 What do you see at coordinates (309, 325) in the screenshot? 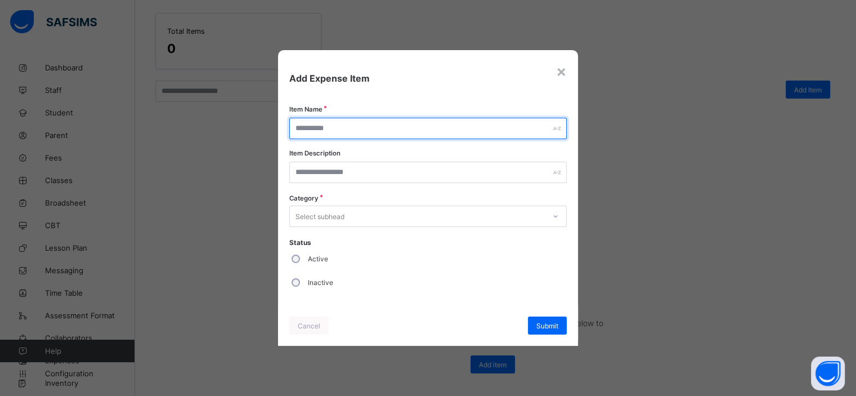
I see `span: Cancel` at bounding box center [309, 325].